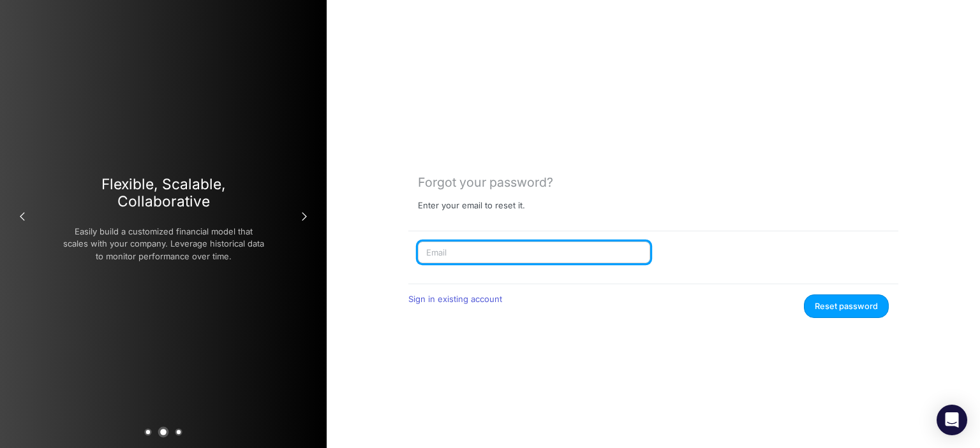 The width and height of the screenshot is (980, 448). I want to click on a: Sign in existing account, so click(455, 299).